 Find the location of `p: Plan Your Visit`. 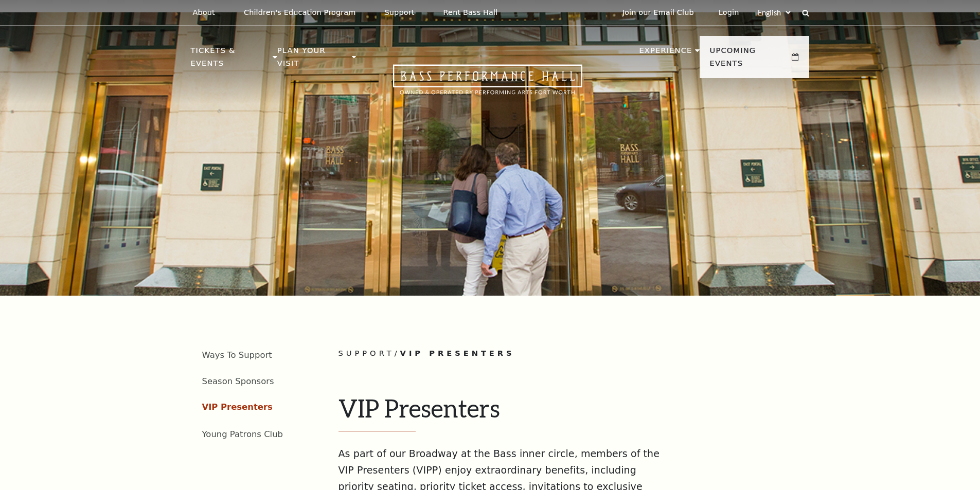

p: Plan Your Visit is located at coordinates (314, 60).